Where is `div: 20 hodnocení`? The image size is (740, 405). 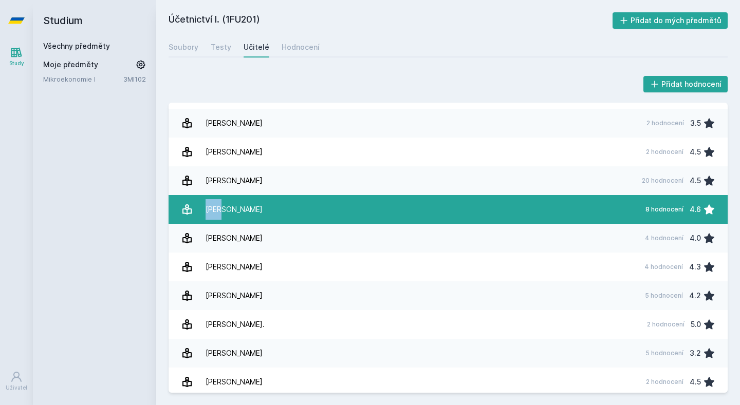
div: 20 hodnocení is located at coordinates (662, 181).